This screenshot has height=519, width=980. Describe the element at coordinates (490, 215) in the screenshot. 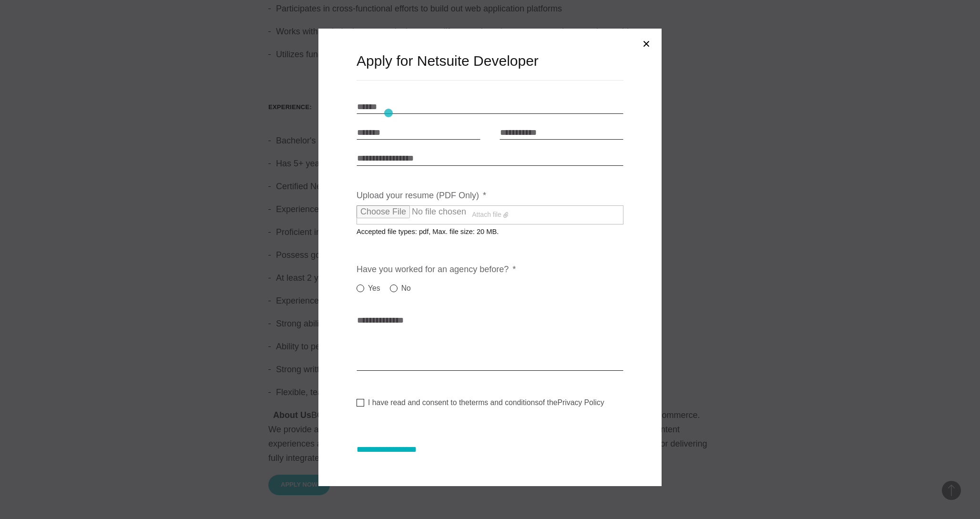

I see `label: Attach file` at that location.